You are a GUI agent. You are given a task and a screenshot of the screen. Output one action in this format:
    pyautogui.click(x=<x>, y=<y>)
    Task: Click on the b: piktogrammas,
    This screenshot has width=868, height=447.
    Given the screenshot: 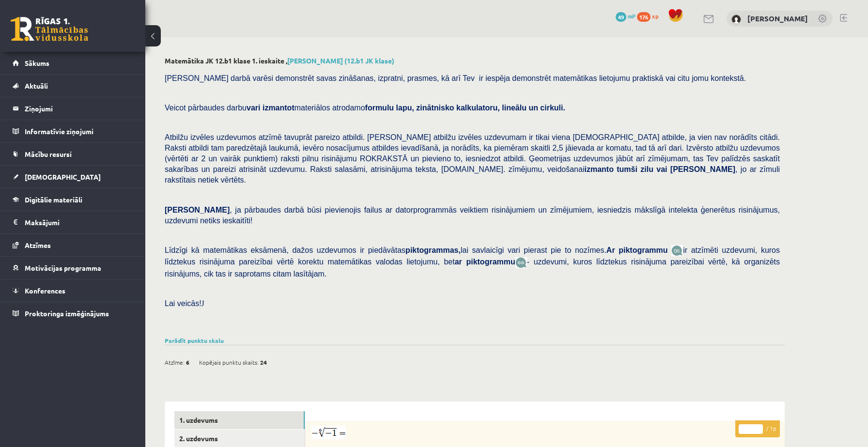 What is the action you would take?
    pyautogui.click(x=433, y=250)
    